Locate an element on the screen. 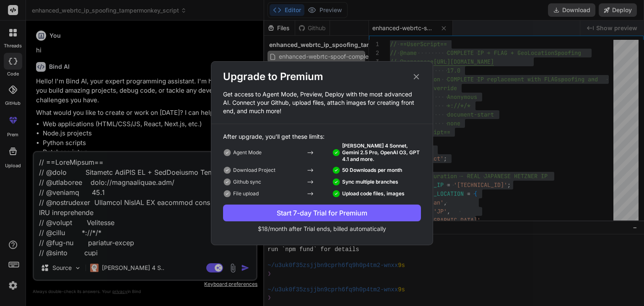 This screenshot has width=644, height=306. button: Start 7-day Trial for Premium is located at coordinates (322, 213).